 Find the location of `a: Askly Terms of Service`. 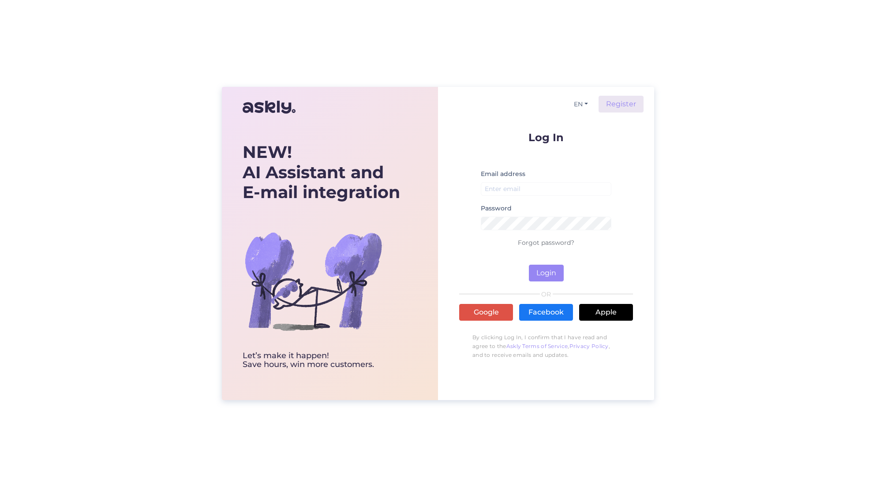

a: Askly Terms of Service is located at coordinates (538, 346).